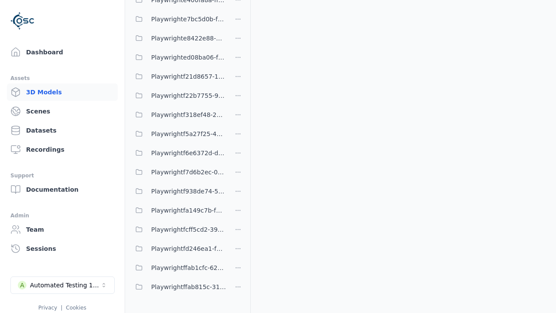 This screenshot has width=556, height=313. I want to click on a: Sessions, so click(62, 248).